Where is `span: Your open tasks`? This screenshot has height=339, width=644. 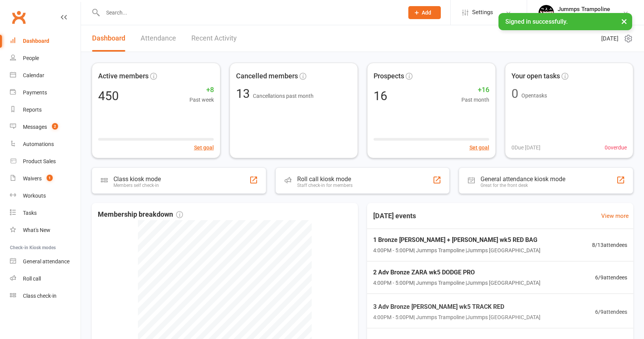
span: Your open tasks is located at coordinates (535, 76).